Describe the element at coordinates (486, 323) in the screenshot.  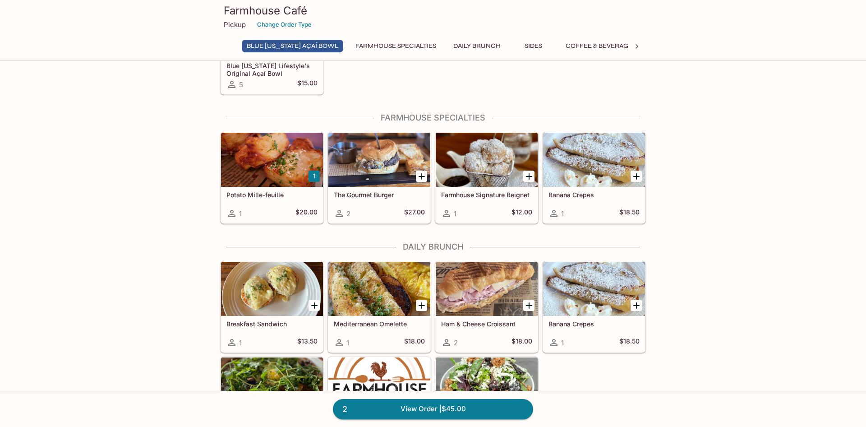
I see `h5: Ham & Cheese Croissant` at that location.